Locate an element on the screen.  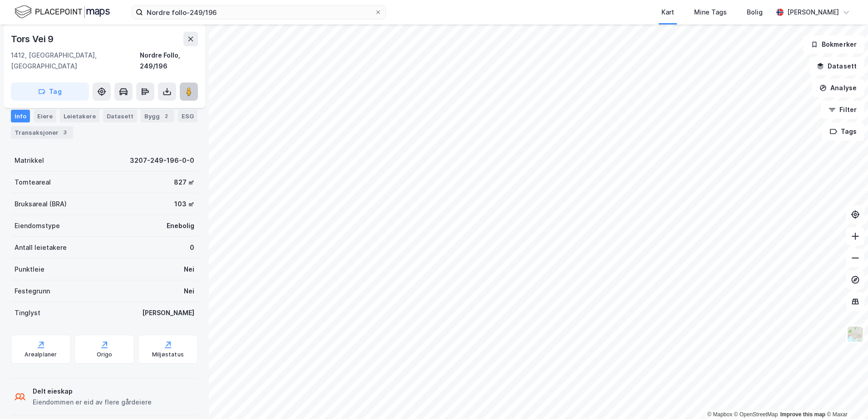
div: Festegrunn is located at coordinates (32, 292).